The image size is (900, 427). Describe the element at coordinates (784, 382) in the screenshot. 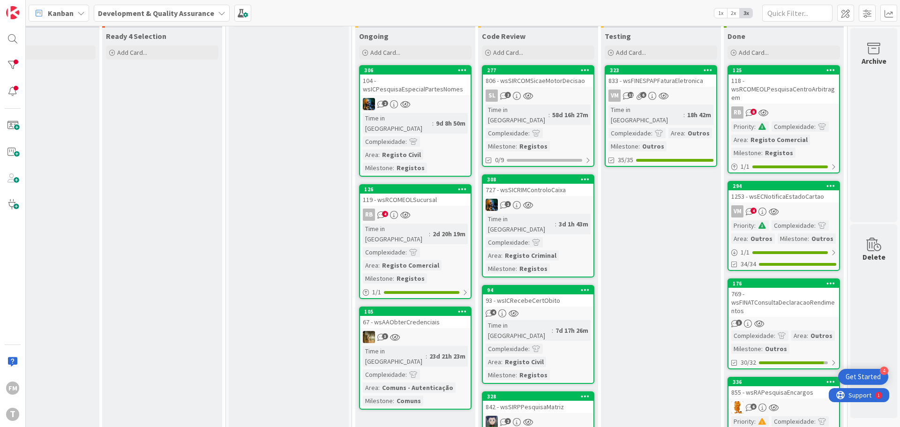

I see `div: 336` at that location.